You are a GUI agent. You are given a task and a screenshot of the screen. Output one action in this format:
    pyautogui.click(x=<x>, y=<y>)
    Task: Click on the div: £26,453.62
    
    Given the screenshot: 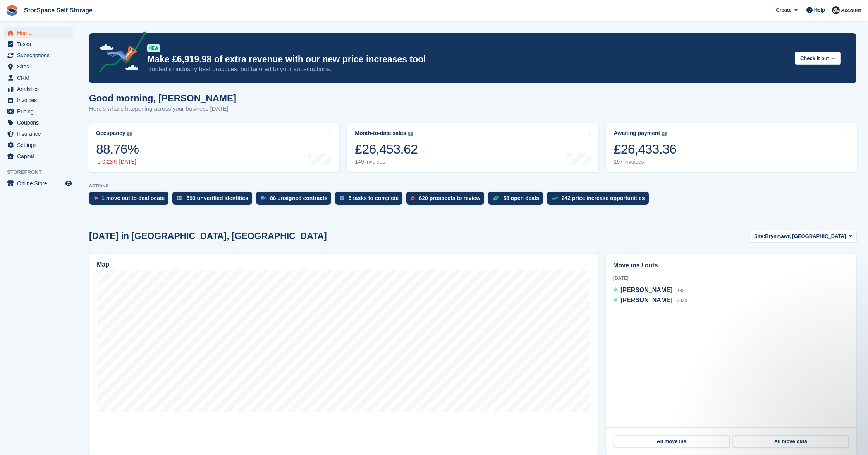 What is the action you would take?
    pyautogui.click(x=386, y=149)
    